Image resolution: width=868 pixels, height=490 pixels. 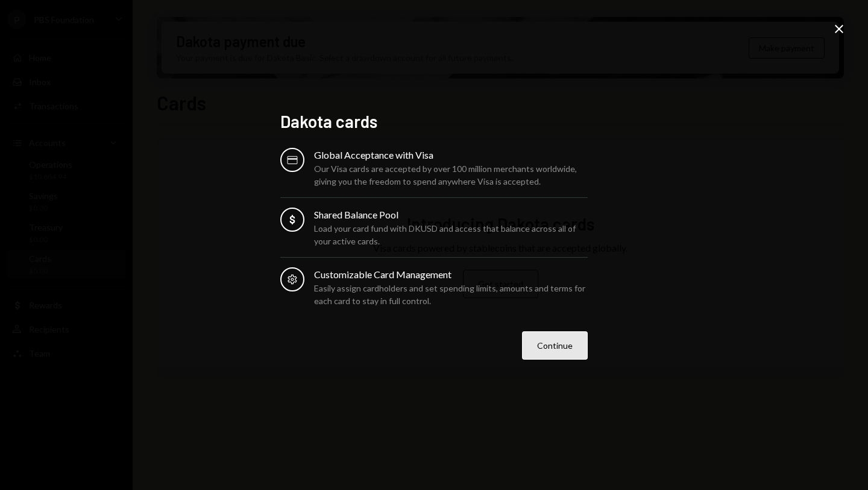 What do you see at coordinates (451, 275) in the screenshot?
I see `div: Customizable Card Management` at bounding box center [451, 275].